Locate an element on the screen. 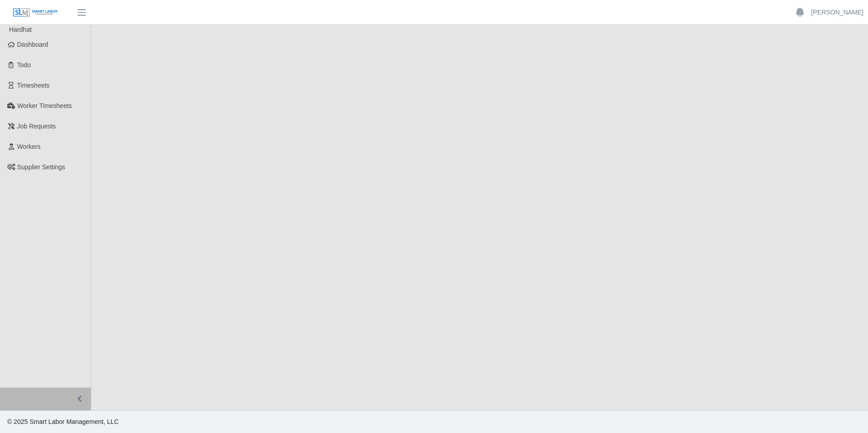 This screenshot has width=868, height=433. span: Timesheets is located at coordinates (33, 85).